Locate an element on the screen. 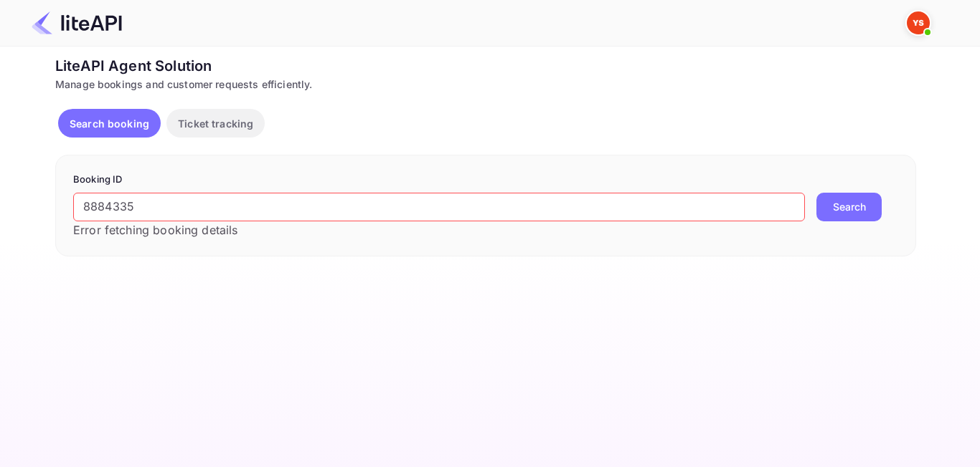  p: Ticket tracking is located at coordinates (216, 123).